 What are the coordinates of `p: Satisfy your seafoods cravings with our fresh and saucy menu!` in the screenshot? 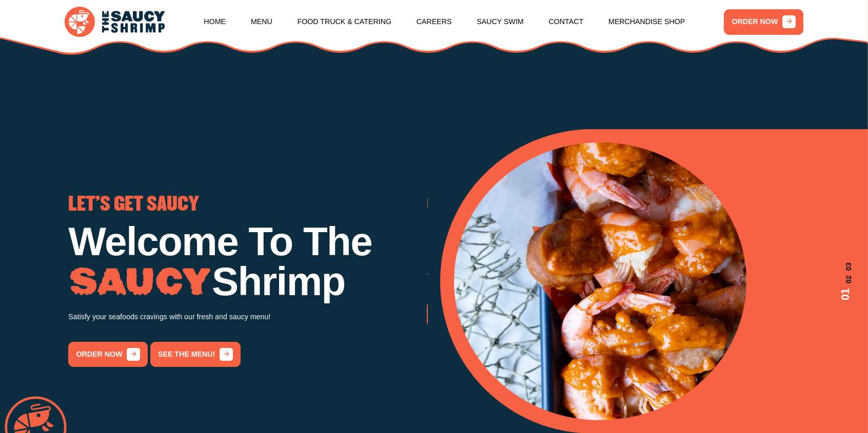 It's located at (247, 317).